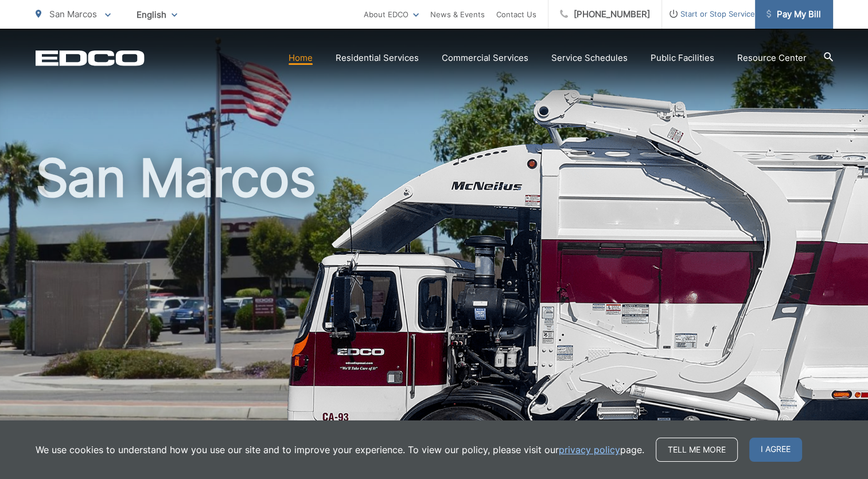  What do you see at coordinates (793, 14) in the screenshot?
I see `span: Pay My Bill` at bounding box center [793, 14].